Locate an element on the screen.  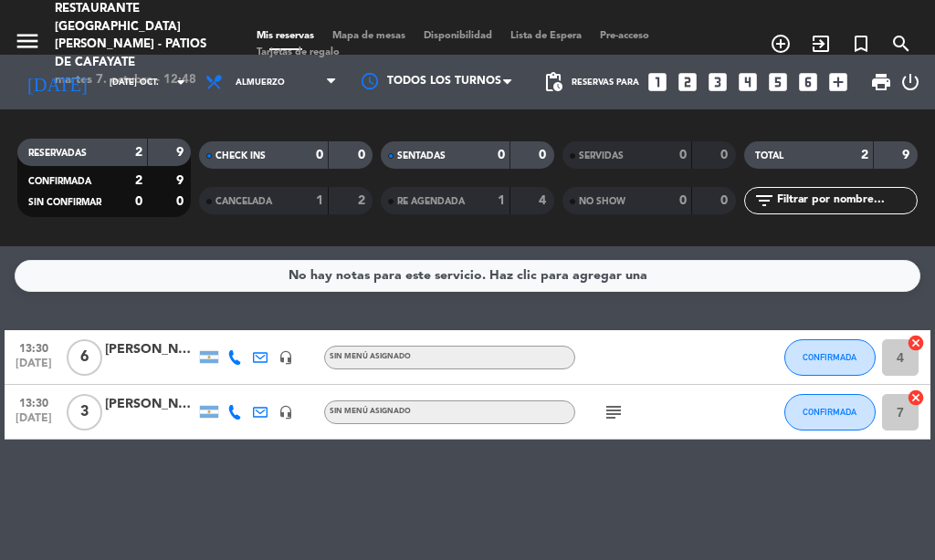
div: No hay notas para este servicio. Haz clic para agregar una is located at coordinates (468, 276).